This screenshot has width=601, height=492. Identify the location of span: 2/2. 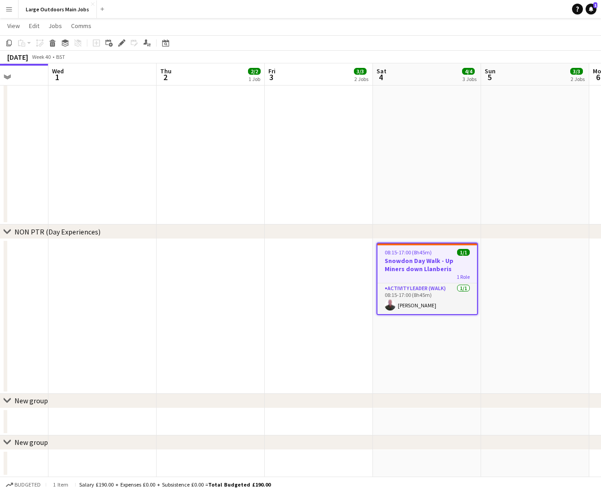
(254, 71).